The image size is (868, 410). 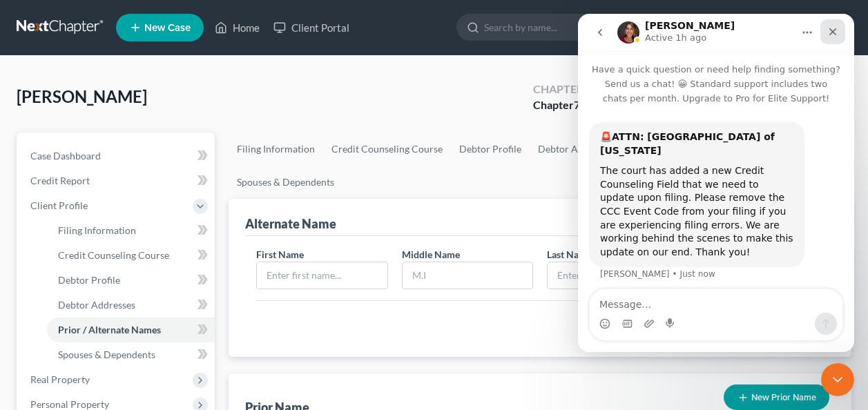 I want to click on button: go back, so click(x=22, y=19).